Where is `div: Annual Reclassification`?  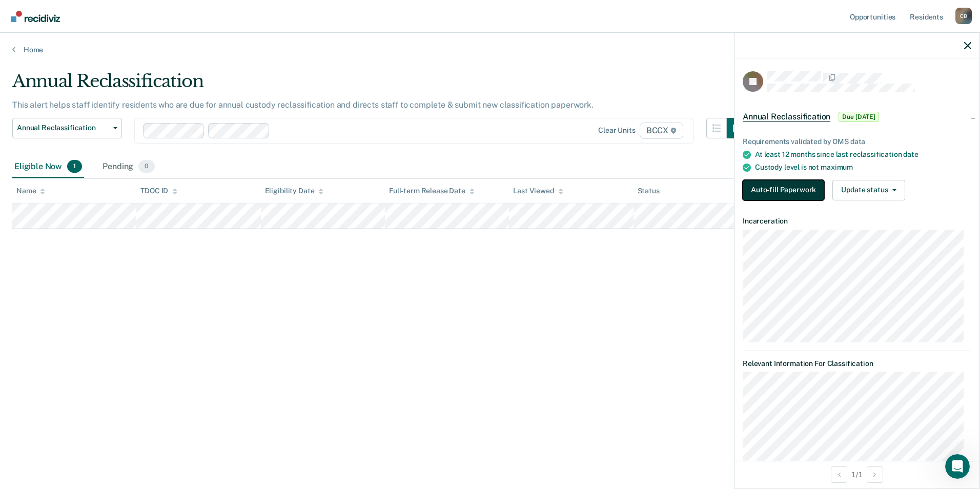
div: Annual Reclassification is located at coordinates (380, 85).